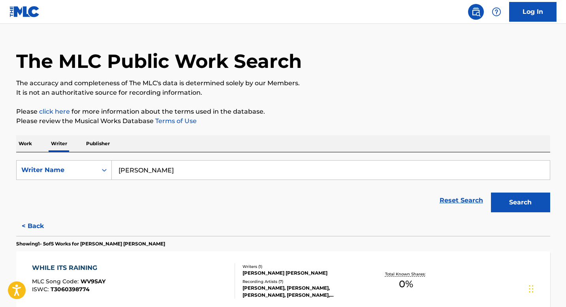 Image resolution: width=566 pixels, height=307 pixels. I want to click on div: WHILE ITS RAINING, so click(69, 268).